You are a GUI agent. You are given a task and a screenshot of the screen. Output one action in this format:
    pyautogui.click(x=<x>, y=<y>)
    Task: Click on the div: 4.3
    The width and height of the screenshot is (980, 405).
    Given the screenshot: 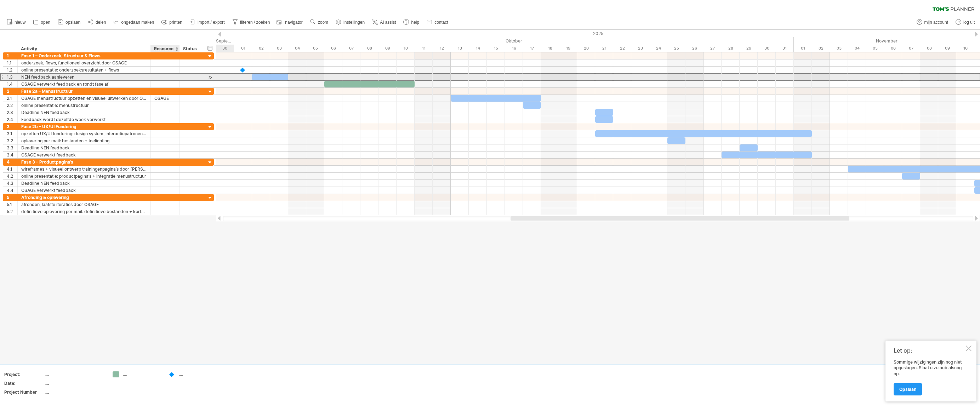 What is the action you would take?
    pyautogui.click(x=12, y=183)
    